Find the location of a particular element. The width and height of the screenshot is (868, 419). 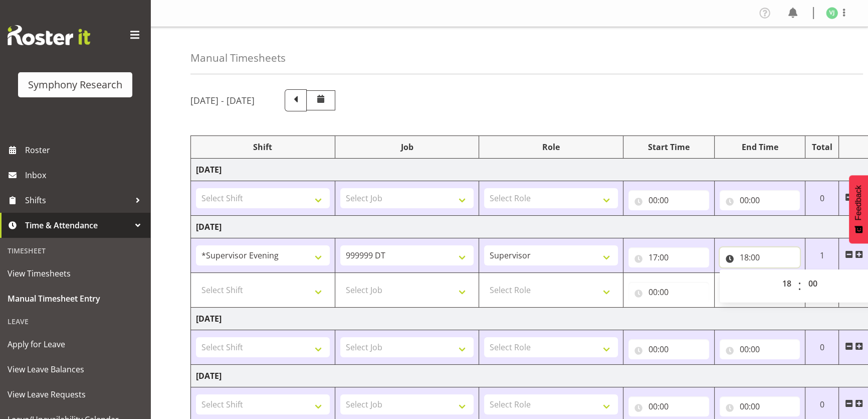

a: View Leave Balances is located at coordinates (75, 369).